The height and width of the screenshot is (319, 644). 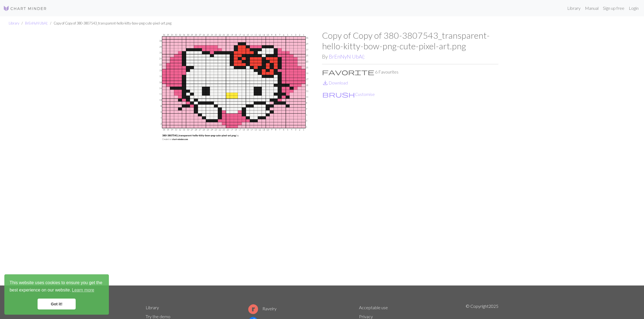 What do you see at coordinates (158, 317) in the screenshot?
I see `a: Try the demo` at bounding box center [158, 317].